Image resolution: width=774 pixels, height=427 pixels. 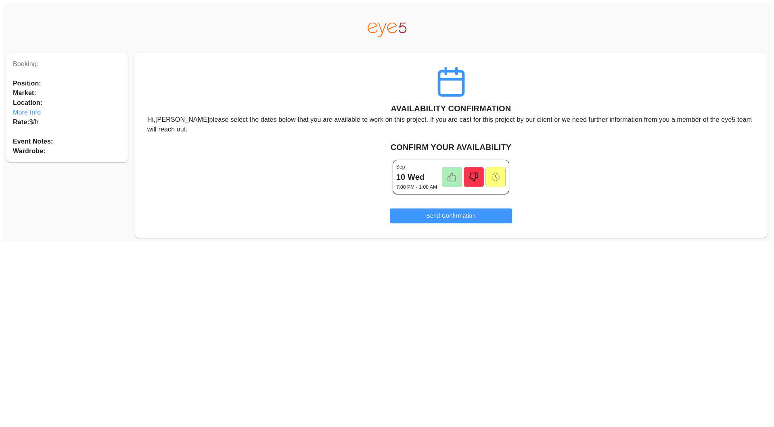 I want to click on p: 7:00 PM - 1:00 AM, so click(x=417, y=187).